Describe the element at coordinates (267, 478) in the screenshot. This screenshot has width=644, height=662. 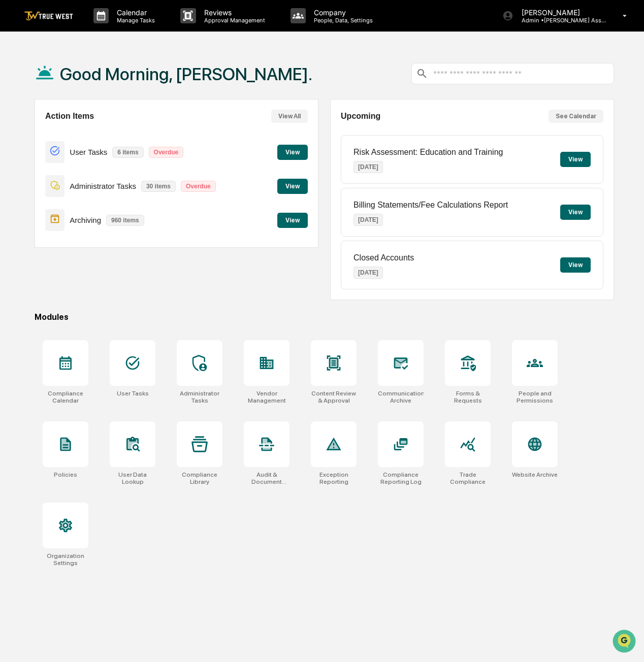
I see `div: Audit & Document Logs` at that location.